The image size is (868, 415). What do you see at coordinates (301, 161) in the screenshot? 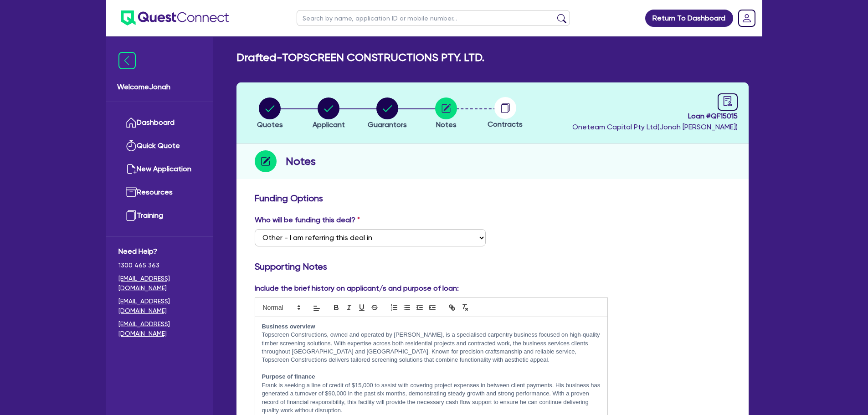
I see `h2: Notes` at bounding box center [301, 161].